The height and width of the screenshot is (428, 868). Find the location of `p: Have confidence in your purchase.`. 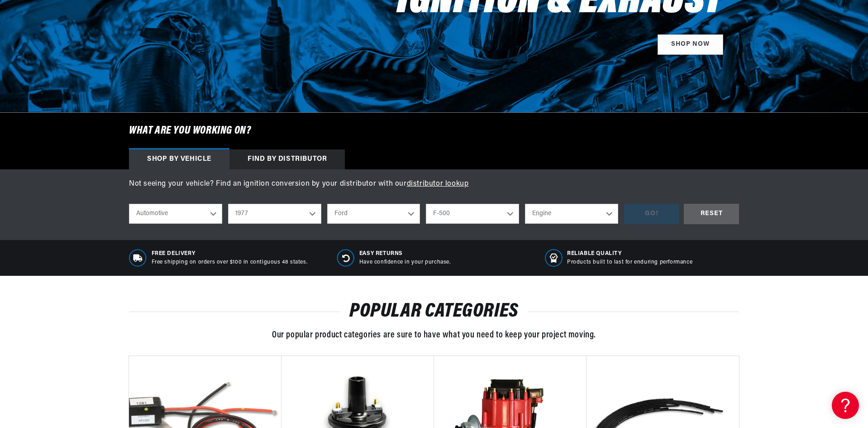

p: Have confidence in your purchase. is located at coordinates (405, 262).